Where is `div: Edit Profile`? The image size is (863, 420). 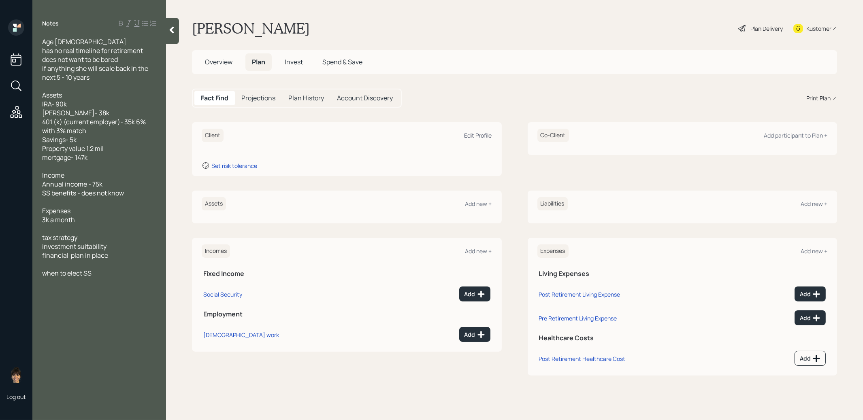 div: Edit Profile is located at coordinates (478, 135).